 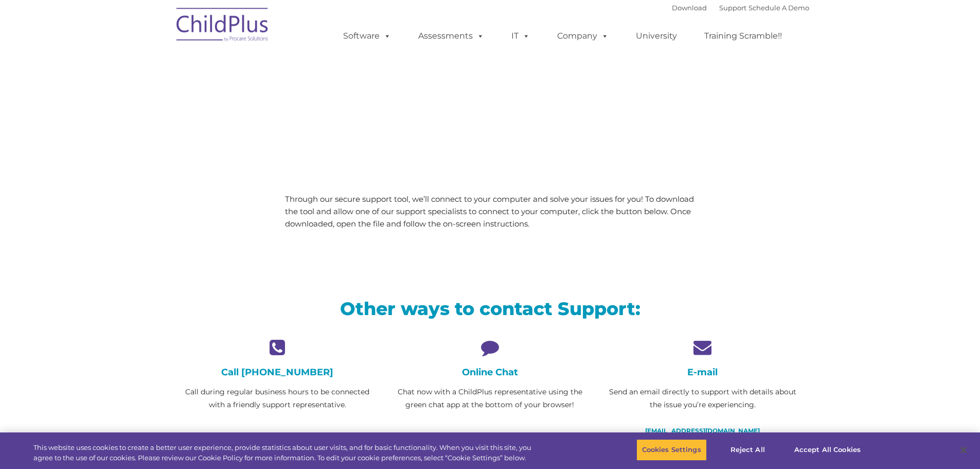 What do you see at coordinates (366, 36) in the screenshot?
I see `a: Software` at bounding box center [366, 36].